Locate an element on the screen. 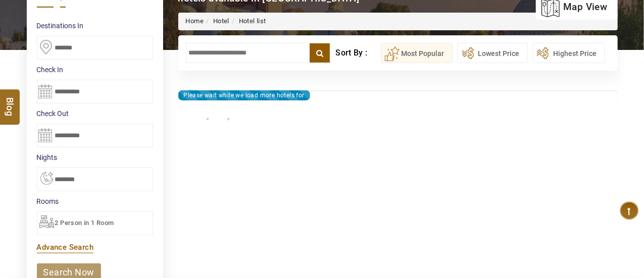  button: Most Popular is located at coordinates (416, 53).